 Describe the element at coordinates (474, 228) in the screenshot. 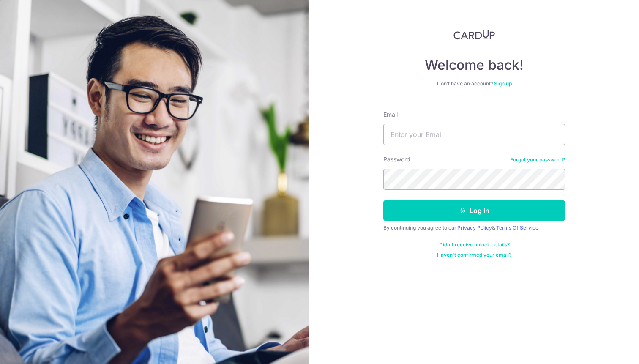

I see `div: By continuing you agree to our &` at that location.